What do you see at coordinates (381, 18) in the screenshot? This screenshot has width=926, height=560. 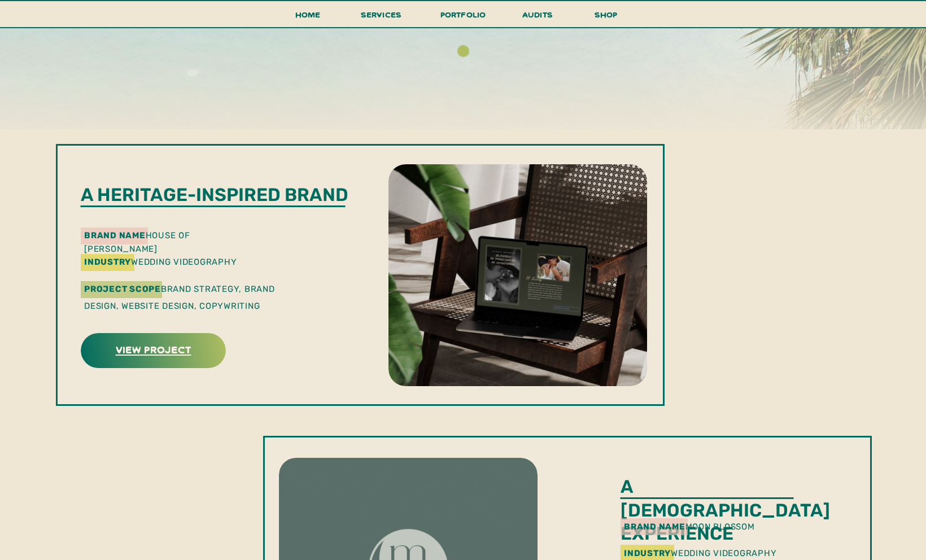 I see `a: services` at bounding box center [381, 18].